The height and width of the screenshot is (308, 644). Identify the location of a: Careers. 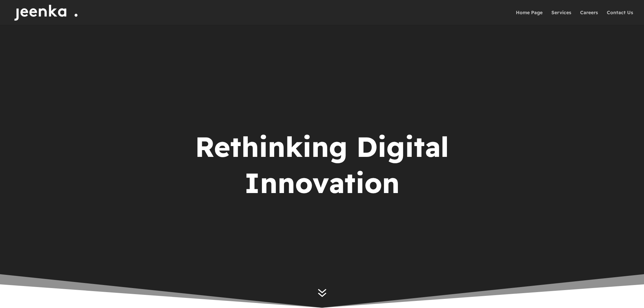
(589, 18).